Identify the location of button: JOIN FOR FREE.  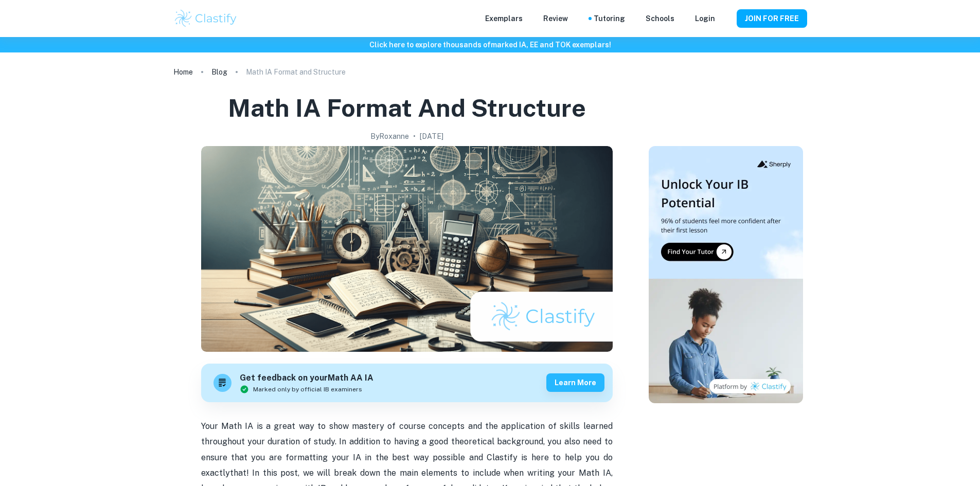
(772, 19).